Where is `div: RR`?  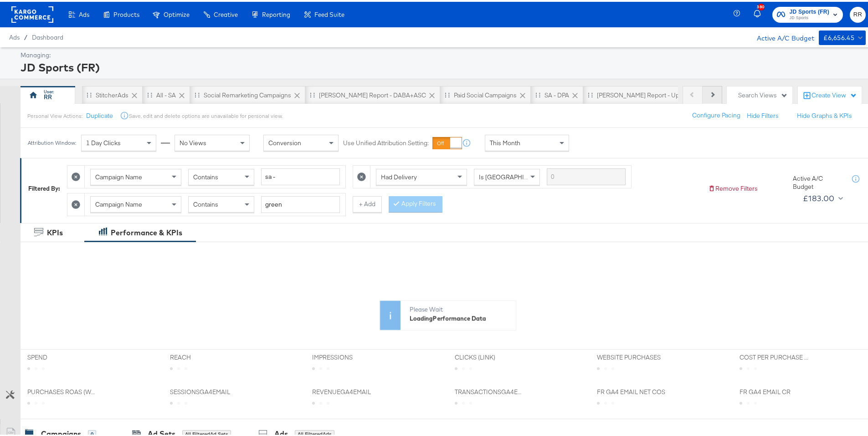 div: RR is located at coordinates (48, 95).